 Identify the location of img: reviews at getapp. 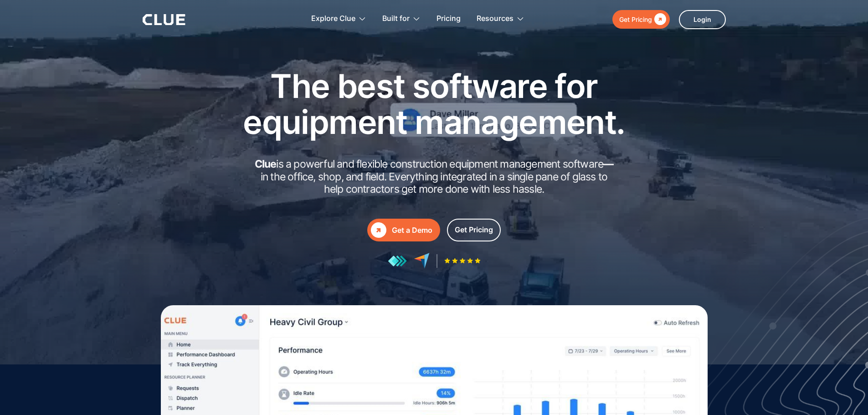
(397, 261).